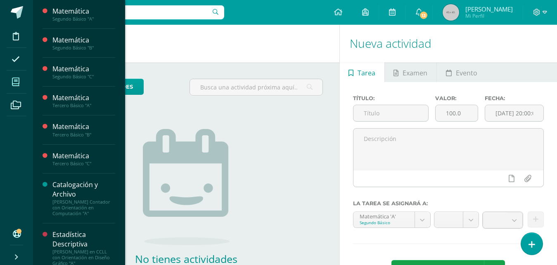 This screenshot has height=265, width=557. I want to click on img: 45x45, so click(451, 12).